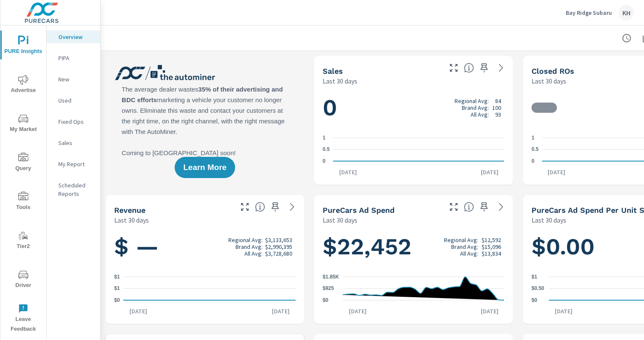 This screenshot has width=644, height=340. Describe the element at coordinates (553, 71) in the screenshot. I see `h5: Closed ROs` at that location.